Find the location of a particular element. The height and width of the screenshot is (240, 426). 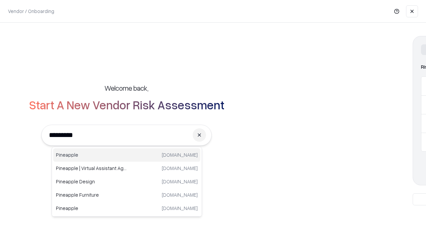

p: Pineapple | Virtual Assistant Agency is located at coordinates (91, 168).